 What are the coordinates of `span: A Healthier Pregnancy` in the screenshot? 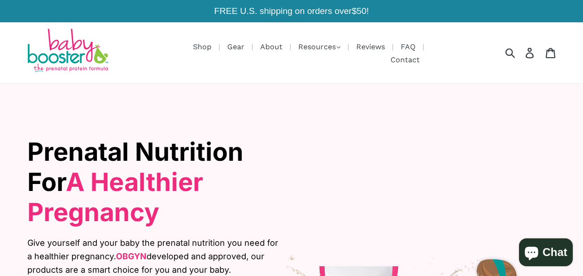 It's located at (115, 197).